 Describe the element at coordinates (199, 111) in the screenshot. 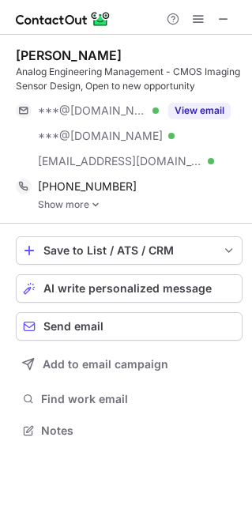

I see `button: Reveal Button` at that location.